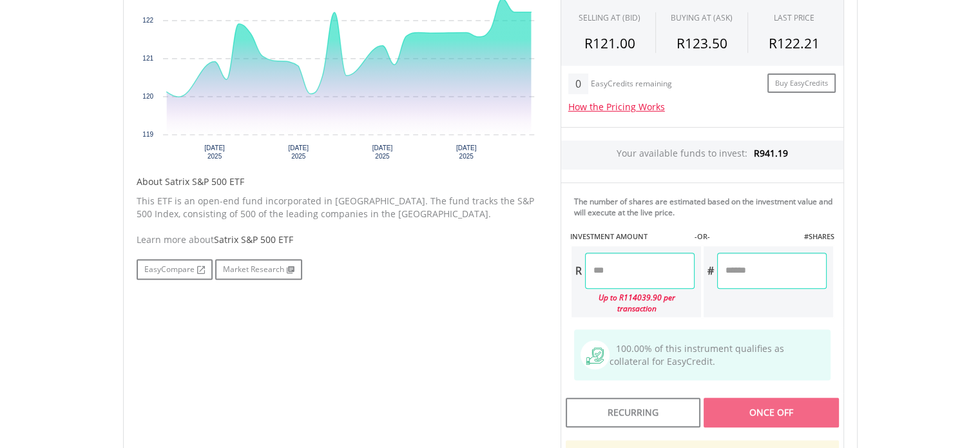 The image size is (980, 448). I want to click on div: Up to R114039.90 per transaction, so click(632, 303).